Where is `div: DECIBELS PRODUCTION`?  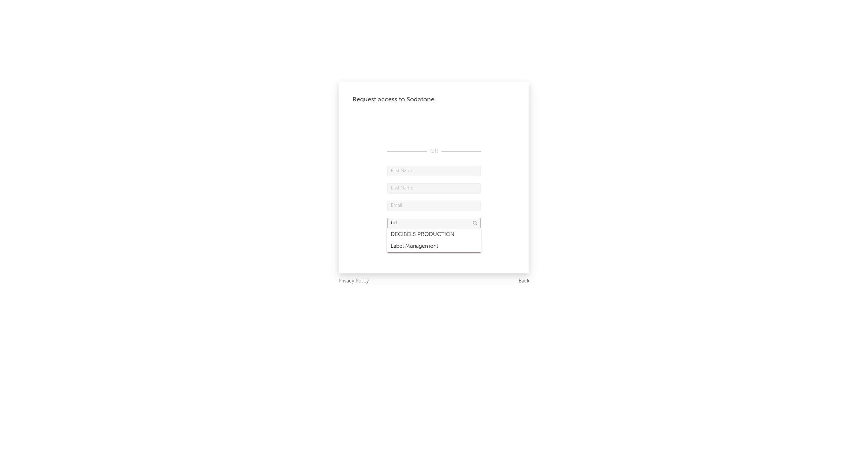 div: DECIBELS PRODUCTION is located at coordinates (434, 235).